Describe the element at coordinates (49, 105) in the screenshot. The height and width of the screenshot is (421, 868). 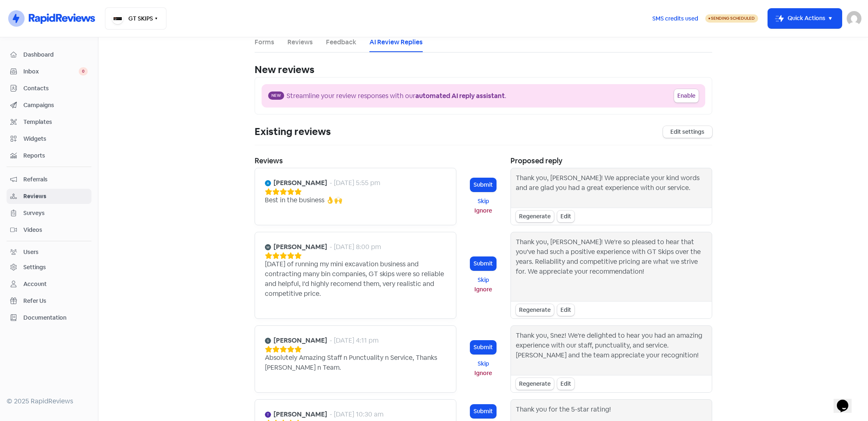
I see `a: Campaigns` at that location.